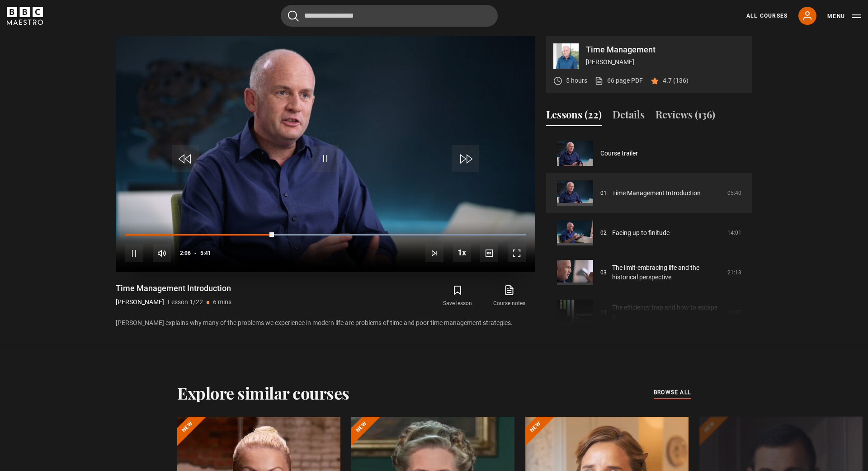 Image resolution: width=868 pixels, height=471 pixels. I want to click on a: Course notes, so click(510, 296).